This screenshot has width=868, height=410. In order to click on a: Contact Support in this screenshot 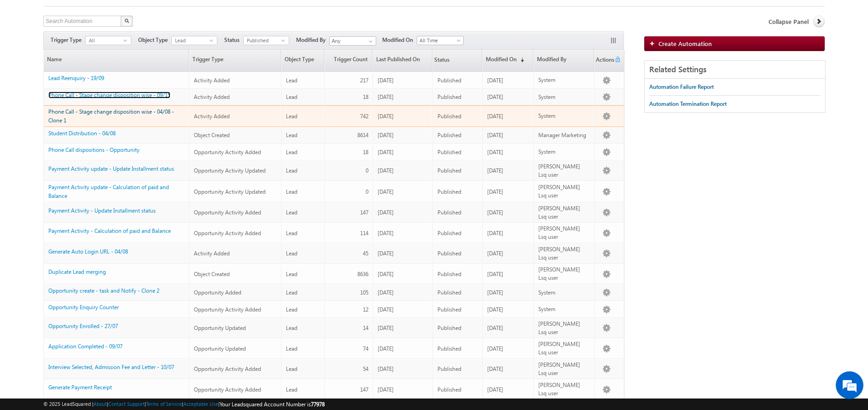, I will do `click(127, 403)`.